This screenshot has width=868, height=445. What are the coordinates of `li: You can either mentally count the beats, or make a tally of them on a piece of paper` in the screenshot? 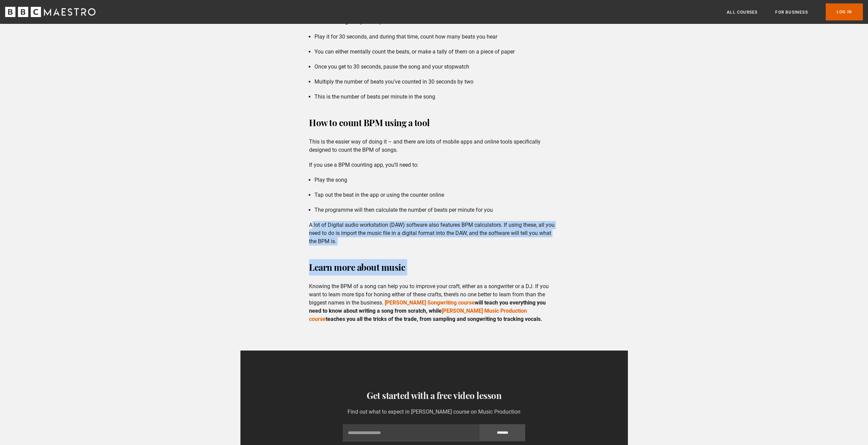 It's located at (437, 52).